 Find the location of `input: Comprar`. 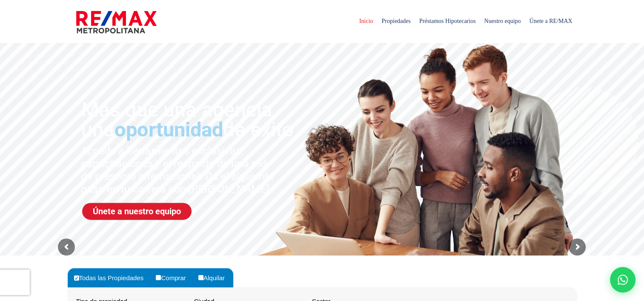

input: Comprar is located at coordinates (158, 278).